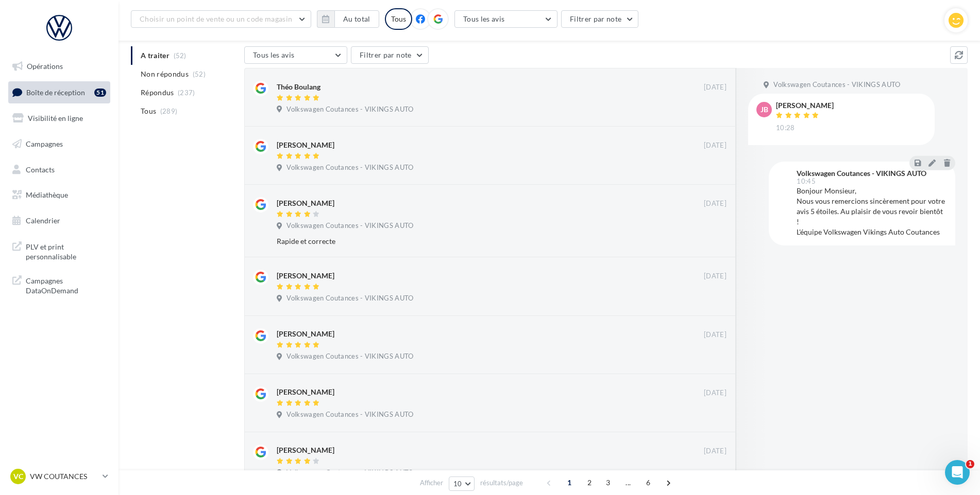  What do you see at coordinates (59, 92) in the screenshot?
I see `a: Boîte de réception51` at bounding box center [59, 92].